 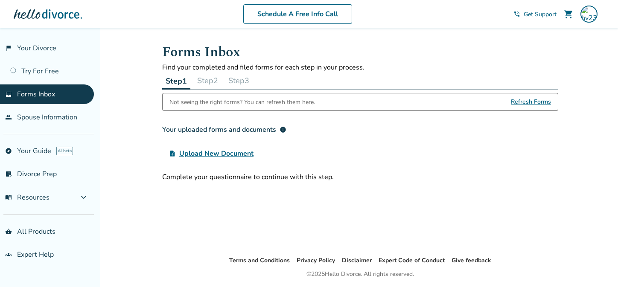 I want to click on div: Not seeing the right forms? You can refresh them here., so click(x=242, y=102).